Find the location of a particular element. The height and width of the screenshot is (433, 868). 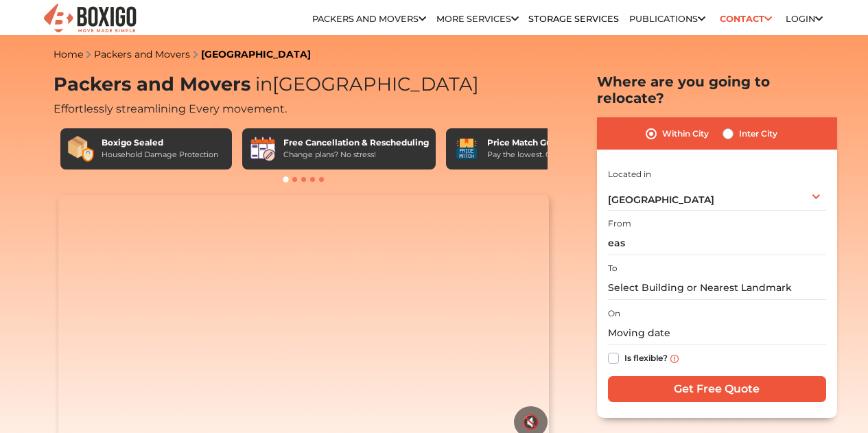

img: Boxigo Sealed is located at coordinates (81, 149).